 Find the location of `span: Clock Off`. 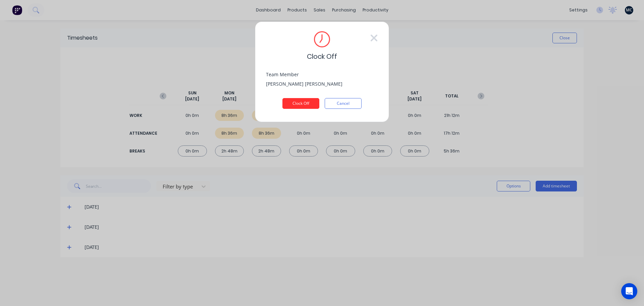

span: Clock Off is located at coordinates (322, 57).